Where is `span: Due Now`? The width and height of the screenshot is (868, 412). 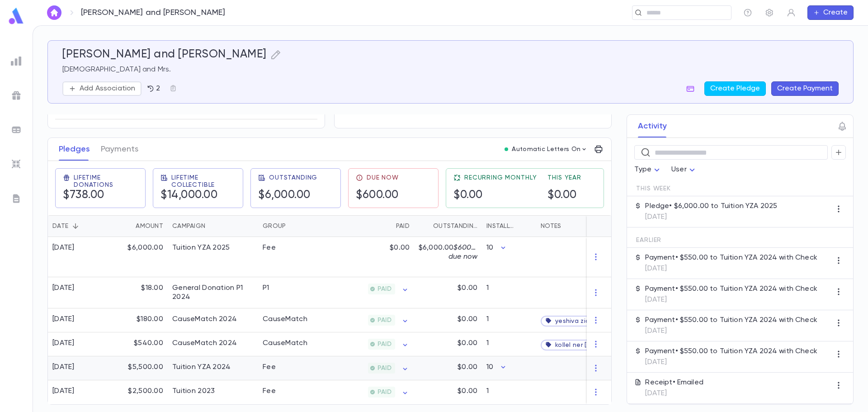
span: Due Now is located at coordinates (383, 178).